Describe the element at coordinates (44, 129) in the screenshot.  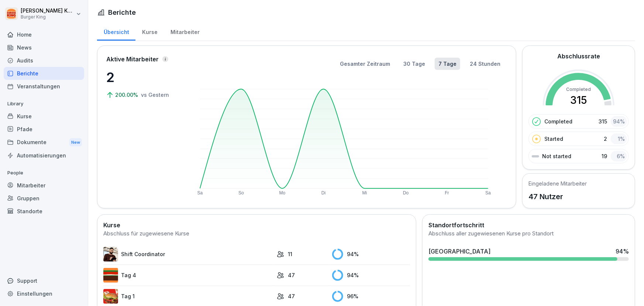
I see `div: Pfade` at that location.